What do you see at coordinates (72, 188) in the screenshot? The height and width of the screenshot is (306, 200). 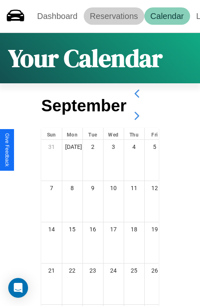 I see `div: 8` at bounding box center [72, 188].